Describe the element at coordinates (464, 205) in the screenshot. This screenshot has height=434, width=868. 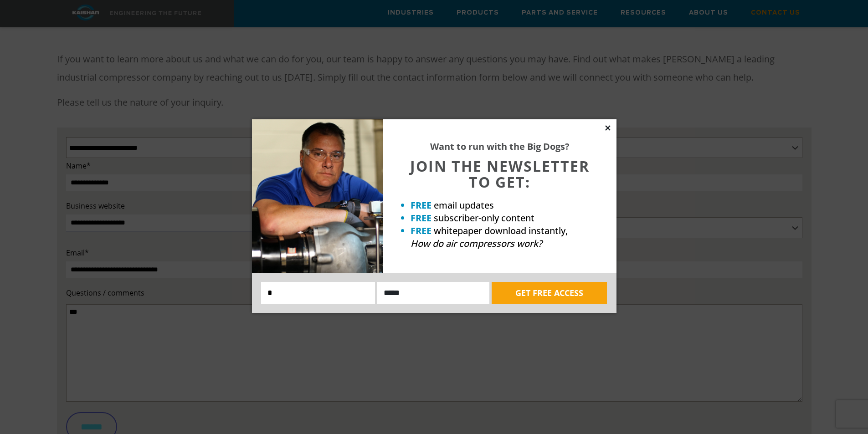
I see `span: email updates` at that location.